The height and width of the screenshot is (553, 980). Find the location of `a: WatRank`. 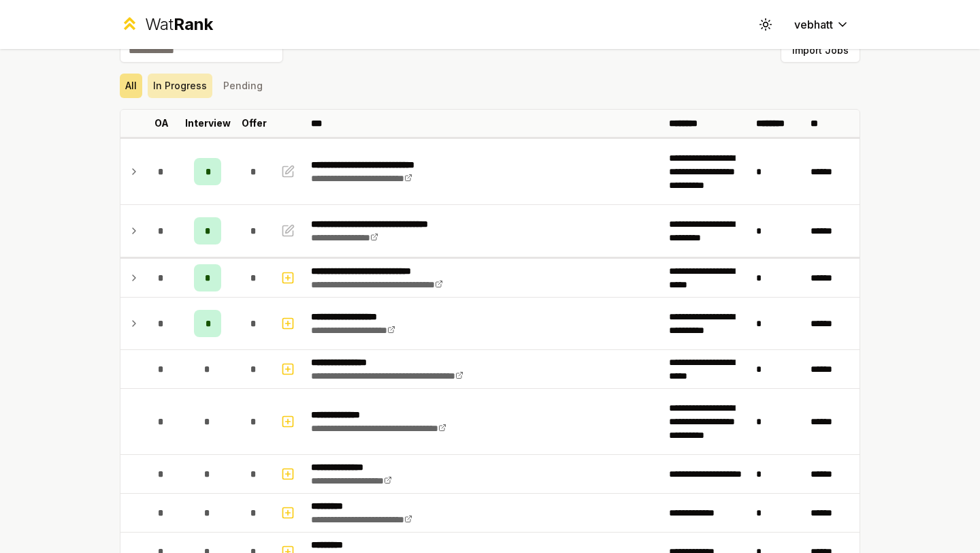

a: WatRank is located at coordinates (166, 25).